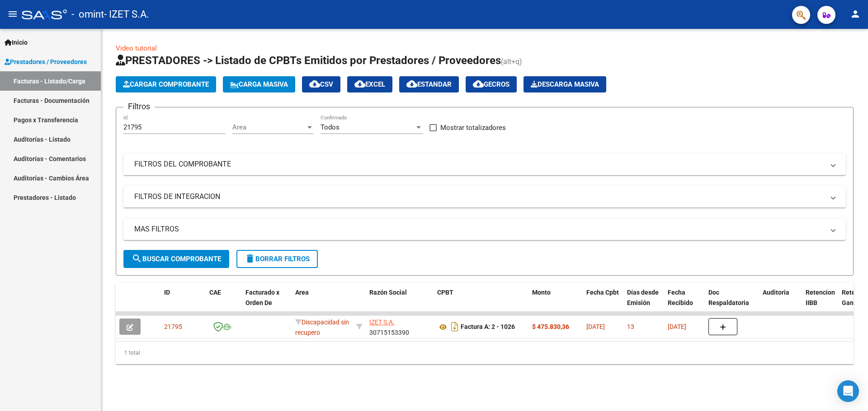 This screenshot has width=868, height=411. What do you see at coordinates (855, 14) in the screenshot?
I see `mat-icon: person` at bounding box center [855, 14].